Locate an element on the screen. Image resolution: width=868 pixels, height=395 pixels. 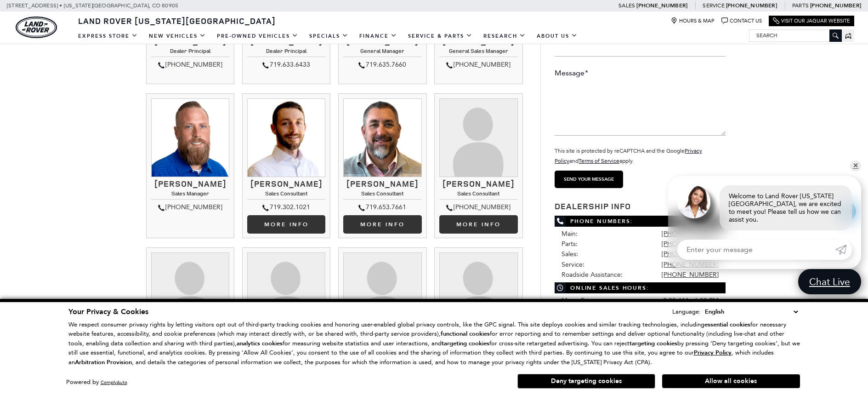
u: Privacy Policy is located at coordinates (712, 353).